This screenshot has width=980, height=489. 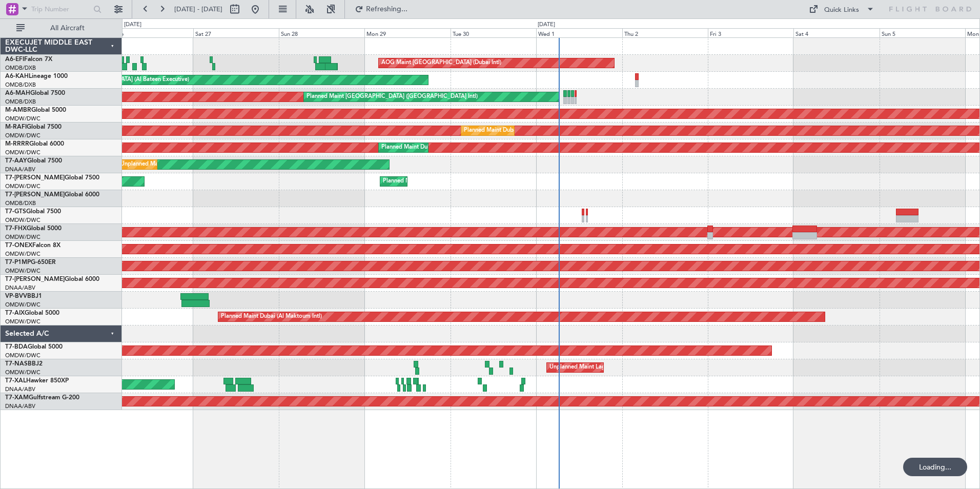 I want to click on button: Quick Links, so click(x=842, y=9).